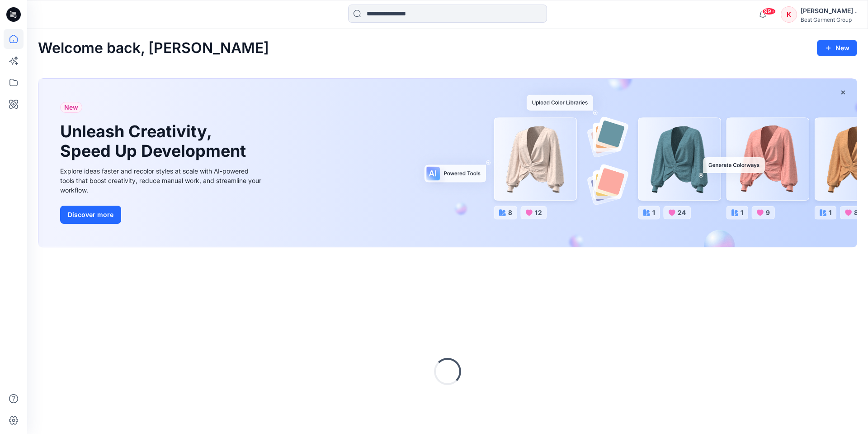  Describe the element at coordinates (162, 215) in the screenshot. I see `a: Discover more` at that location.